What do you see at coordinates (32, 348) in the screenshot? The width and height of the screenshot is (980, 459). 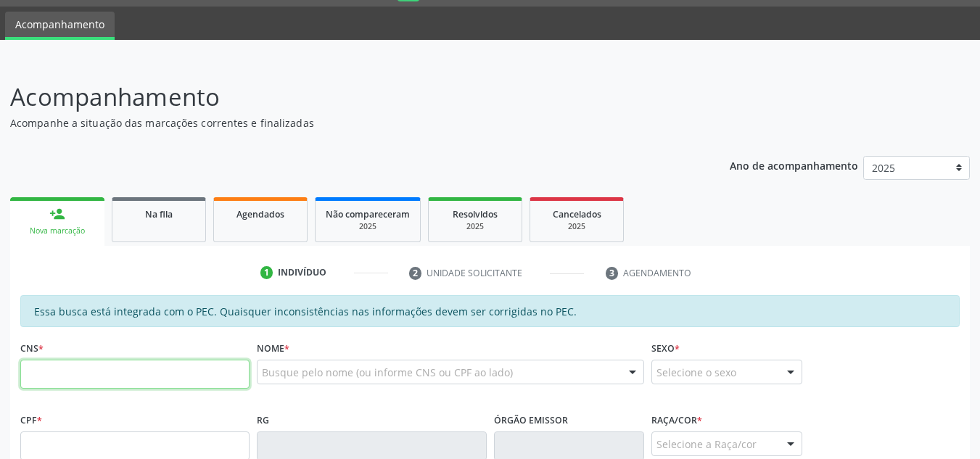 I see `label: CNS` at bounding box center [32, 348].